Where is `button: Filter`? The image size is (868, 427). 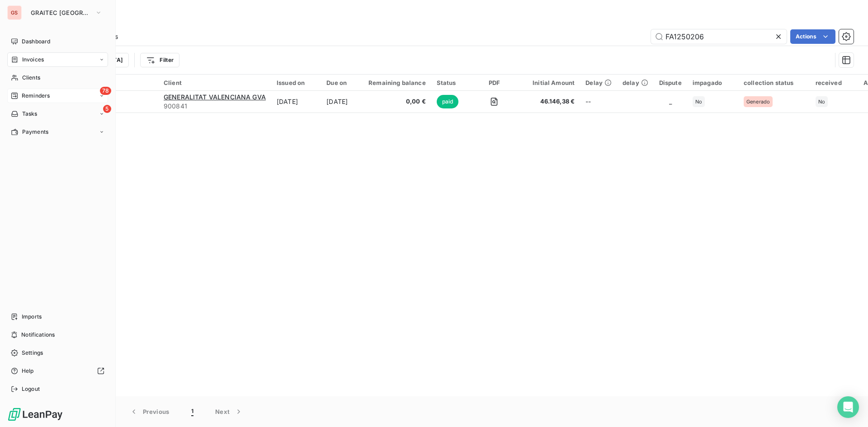
button: Filter is located at coordinates (160, 60).